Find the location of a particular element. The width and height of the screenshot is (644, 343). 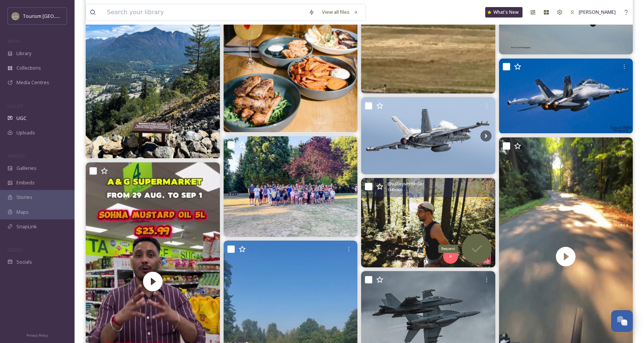

span: WIDGETS is located at coordinates (16, 155).